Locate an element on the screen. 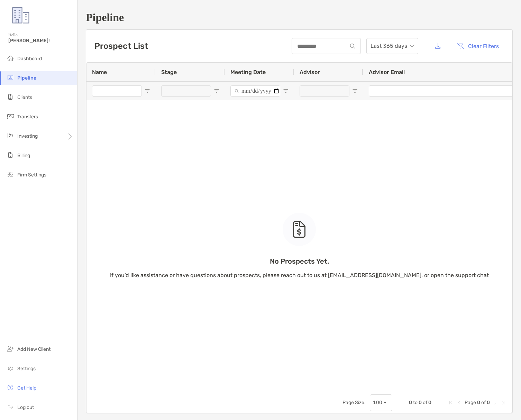 Image resolution: width=521 pixels, height=420 pixels. img: add_new_client icon is located at coordinates (11, 349).